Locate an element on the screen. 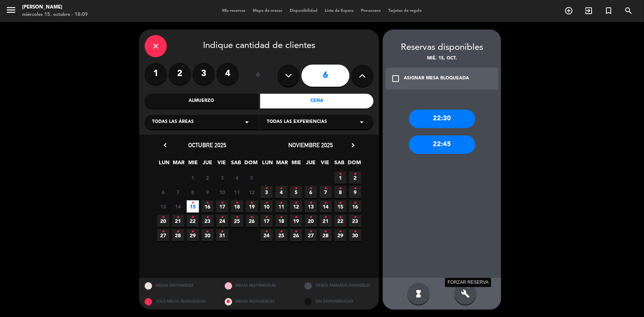  div: miércoles 15. octubre - 18:09 is located at coordinates (55, 15).